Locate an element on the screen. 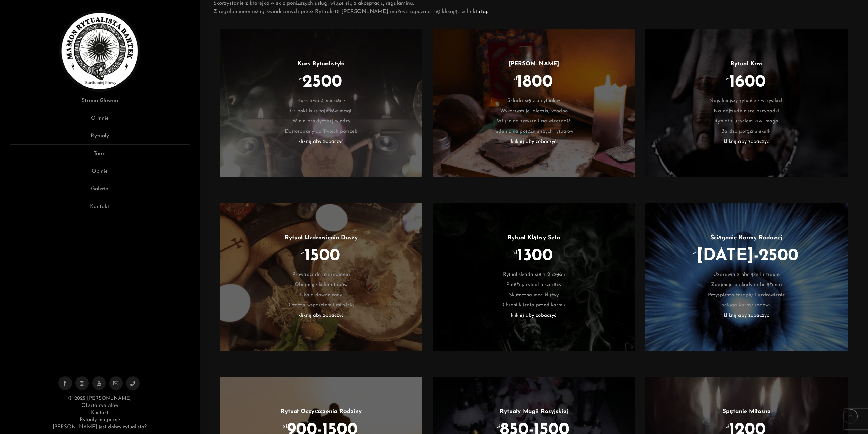 The height and width of the screenshot is (434, 868). img: Rytualista Bartek is located at coordinates (100, 51).